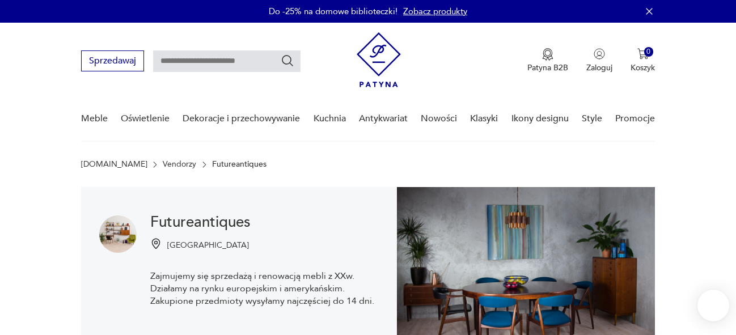  What do you see at coordinates (330, 119) in the screenshot?
I see `a: Kuchnia` at bounding box center [330, 119].